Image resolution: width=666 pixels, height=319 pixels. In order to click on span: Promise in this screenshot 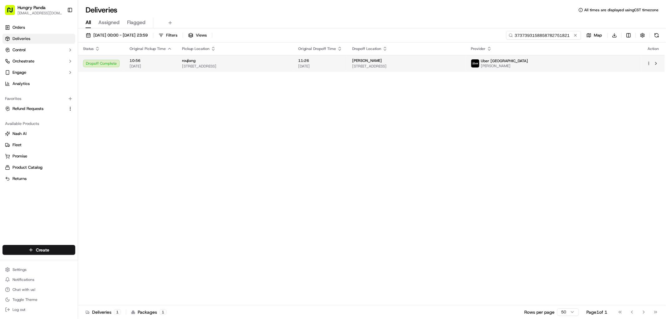, I will do `click(20, 156)`.